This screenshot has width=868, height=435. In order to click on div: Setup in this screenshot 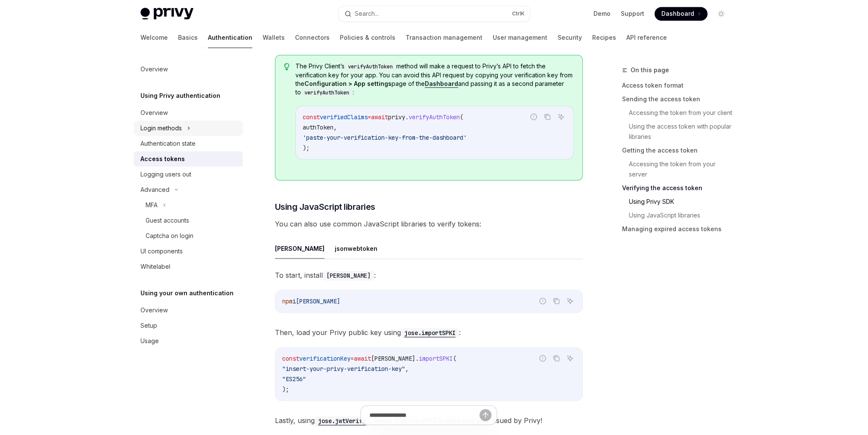, I will do `click(149, 325)`.